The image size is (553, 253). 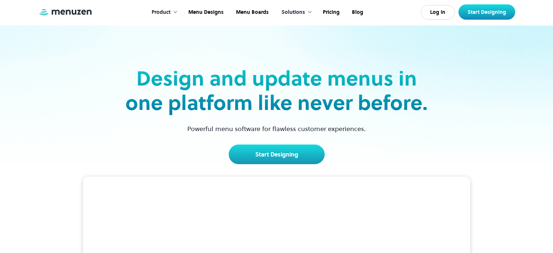 I want to click on a: Log In, so click(x=438, y=12).